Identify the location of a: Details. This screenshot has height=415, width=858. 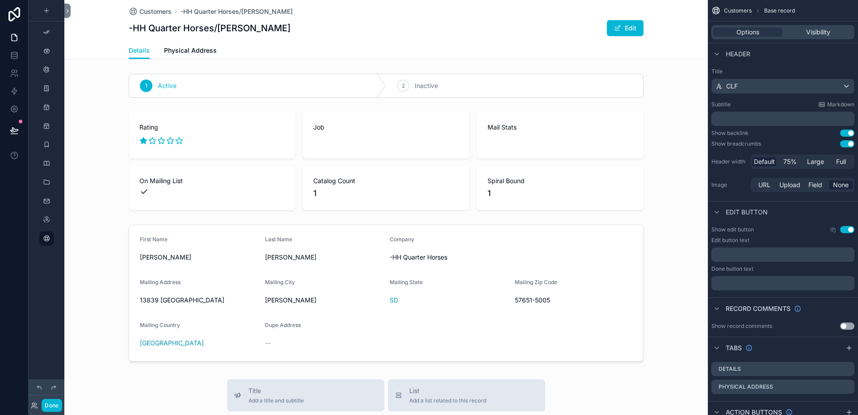
(139, 51).